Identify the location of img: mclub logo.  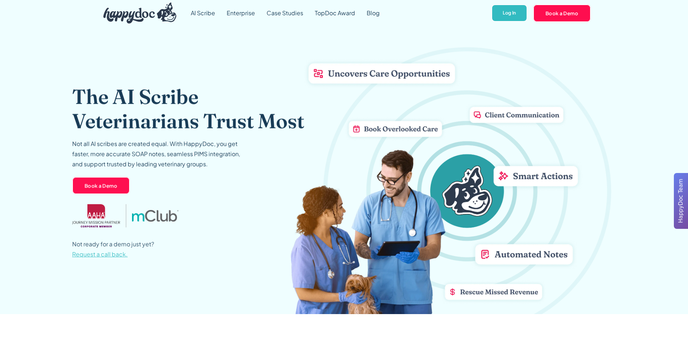
(155, 216).